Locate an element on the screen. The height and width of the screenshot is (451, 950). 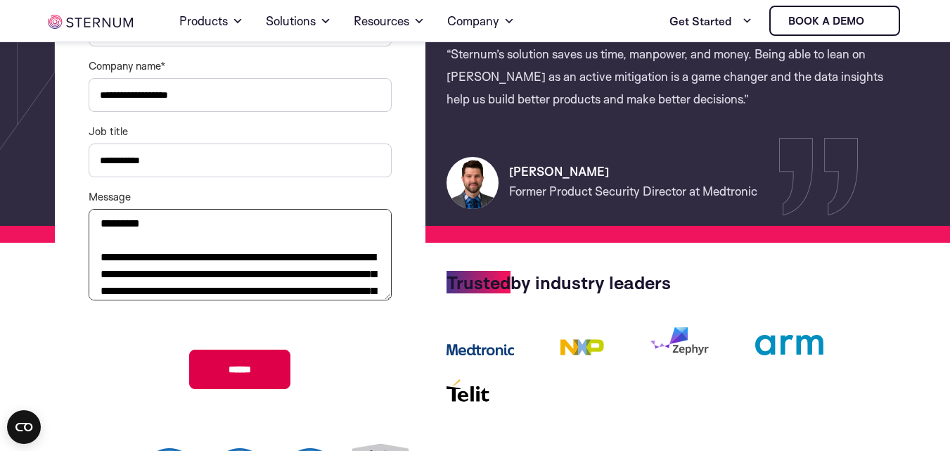
a: Book a demo is located at coordinates (835, 20).